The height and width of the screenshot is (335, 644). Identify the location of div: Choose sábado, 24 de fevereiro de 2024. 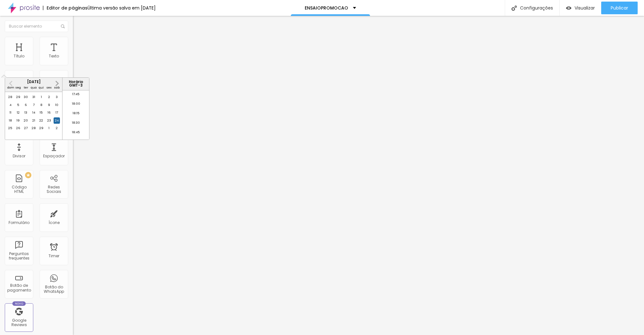
(56, 120).